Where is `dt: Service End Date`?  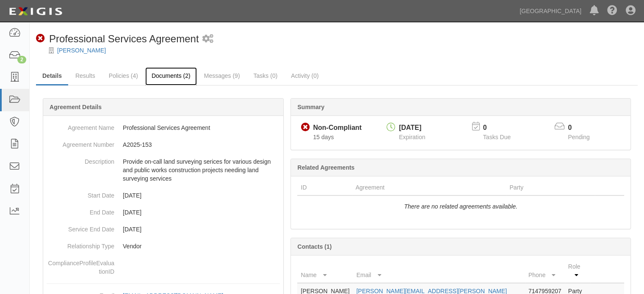
dt: Service End Date is located at coordinates (80, 227).